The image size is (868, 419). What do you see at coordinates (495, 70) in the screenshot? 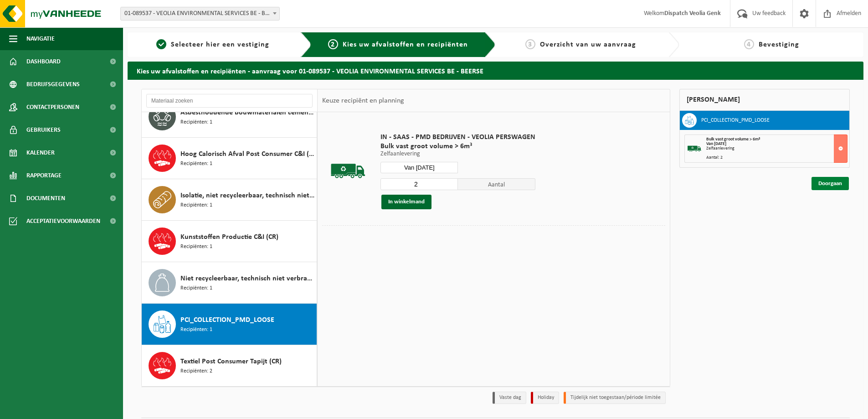
I see `h2: Kies uw afvalstoffen en recipiënten - aanvraag voor 01-089537 - VEOLIA ENVIRONMENTAL SERVICES BE ...` at bounding box center [495, 70].